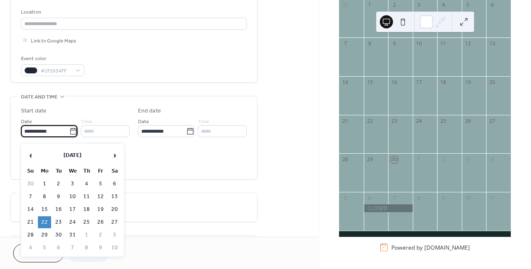  What do you see at coordinates (31, 184) in the screenshot?
I see `td: 30` at bounding box center [31, 184].